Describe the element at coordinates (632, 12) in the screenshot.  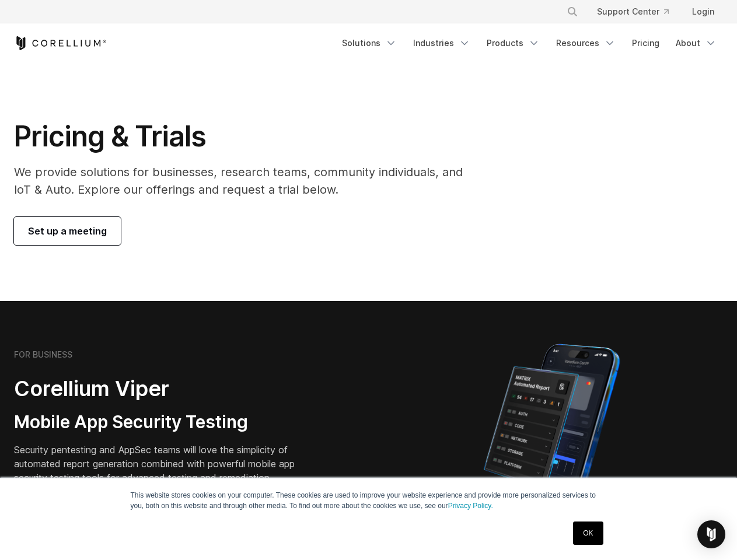
I see `a: Support Center` at that location.